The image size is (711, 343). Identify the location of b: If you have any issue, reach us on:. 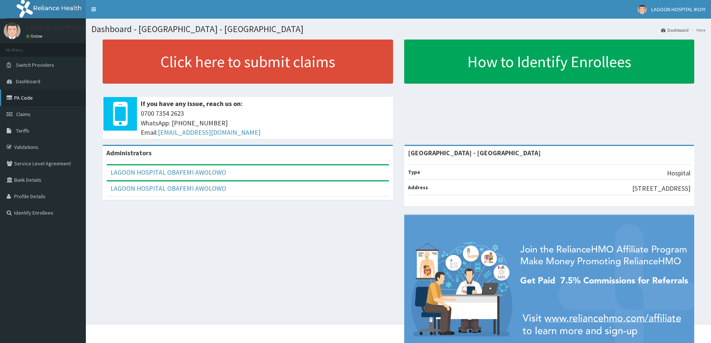
(191, 103).